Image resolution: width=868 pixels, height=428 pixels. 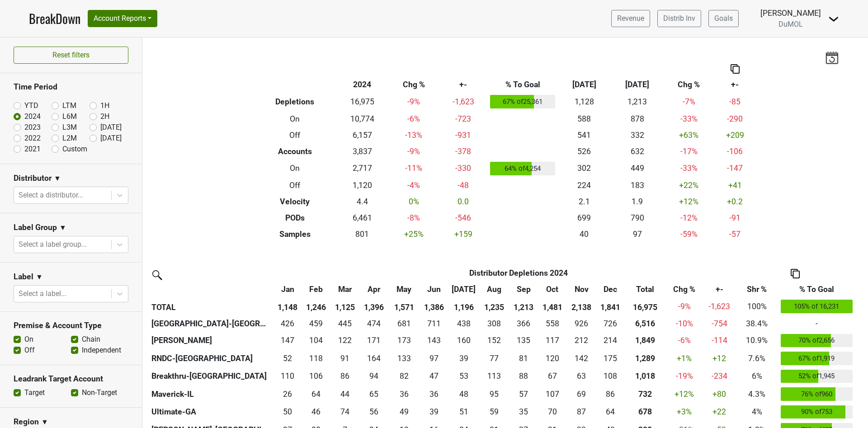 I want to click on div: 173, so click(x=404, y=340).